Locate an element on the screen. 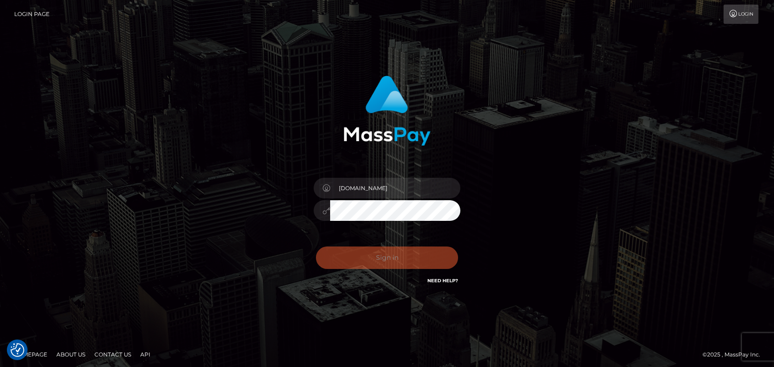 Image resolution: width=774 pixels, height=367 pixels. a: Login is located at coordinates (741, 14).